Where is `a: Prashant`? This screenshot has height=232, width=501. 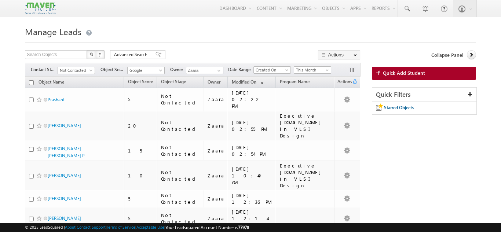
a: Prashant is located at coordinates (56, 99).